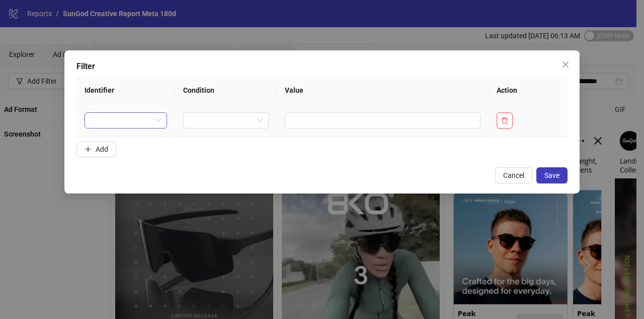 This screenshot has width=644, height=319. What do you see at coordinates (514, 175) in the screenshot?
I see `button: Cancel` at bounding box center [514, 175].